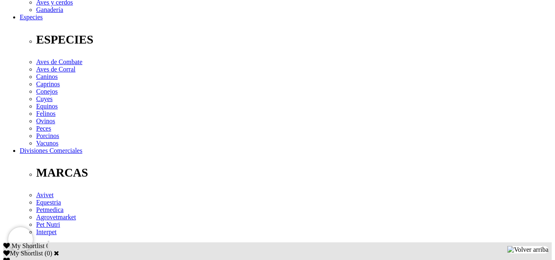  What do you see at coordinates (44, 99) in the screenshot?
I see `a: Cuyes` at bounding box center [44, 99].